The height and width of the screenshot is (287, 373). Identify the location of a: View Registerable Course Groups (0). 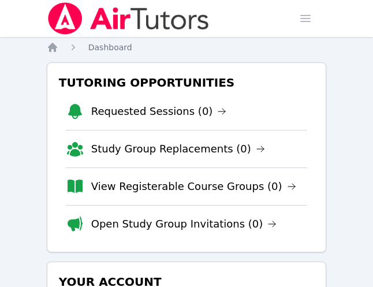
(194, 187).